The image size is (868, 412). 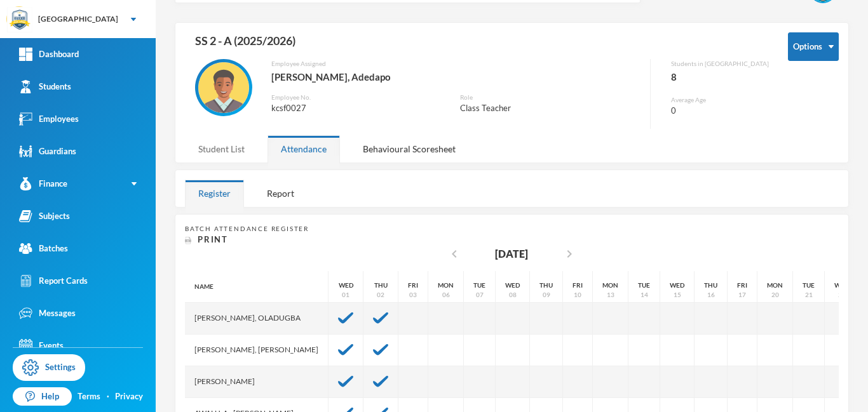 I want to click on div: Register, so click(x=214, y=193).